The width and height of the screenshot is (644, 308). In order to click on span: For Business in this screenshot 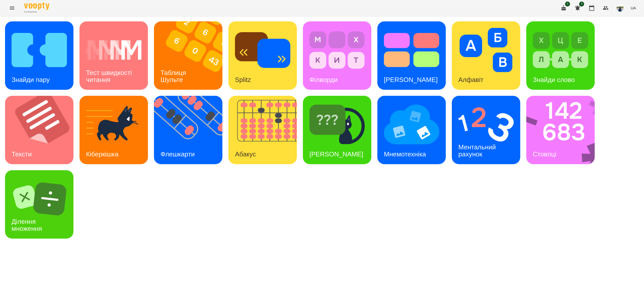, I will do `click(37, 12)`.